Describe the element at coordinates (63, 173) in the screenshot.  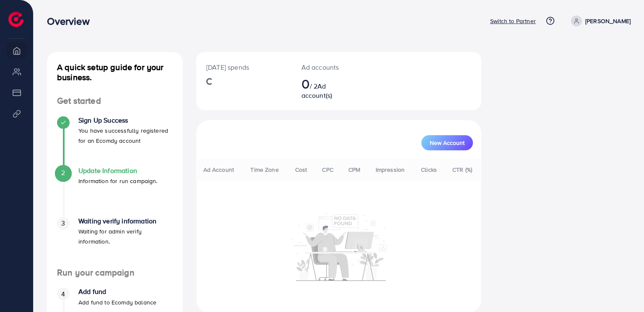
I see `span: 2` at that location.